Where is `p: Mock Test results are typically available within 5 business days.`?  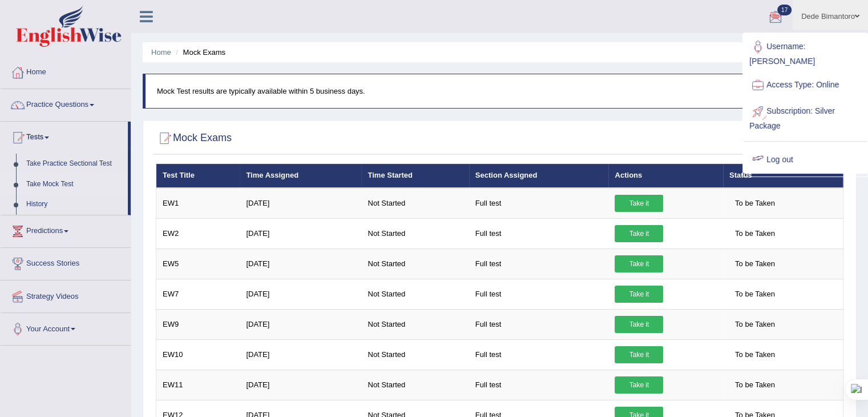
p: Mock Test results are typically available within 5 business days. is located at coordinates (501, 91).